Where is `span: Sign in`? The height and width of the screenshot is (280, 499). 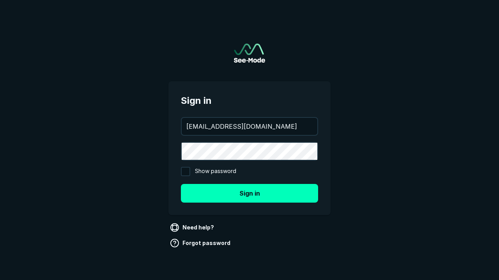 span: Sign in is located at coordinates (249, 101).